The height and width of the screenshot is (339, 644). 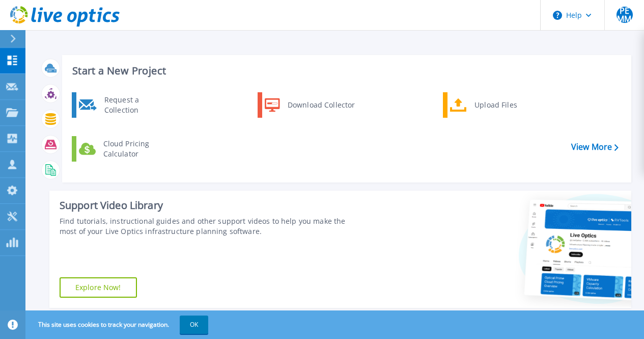 What do you see at coordinates (123, 105) in the screenshot?
I see `a: Request a Collection` at bounding box center [123, 105].